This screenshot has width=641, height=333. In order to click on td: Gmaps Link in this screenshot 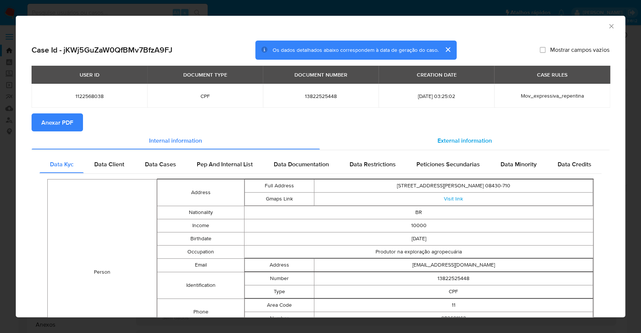, I will do `click(279, 199)`.